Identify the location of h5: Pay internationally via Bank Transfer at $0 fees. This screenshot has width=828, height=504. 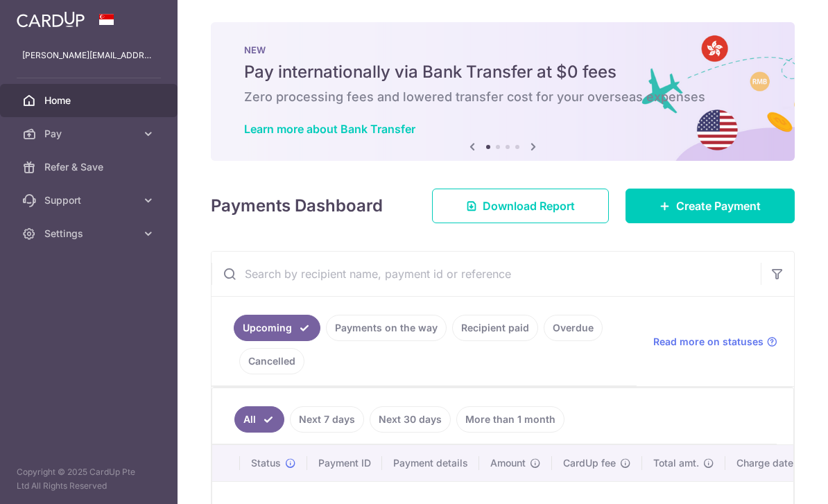
(503, 72).